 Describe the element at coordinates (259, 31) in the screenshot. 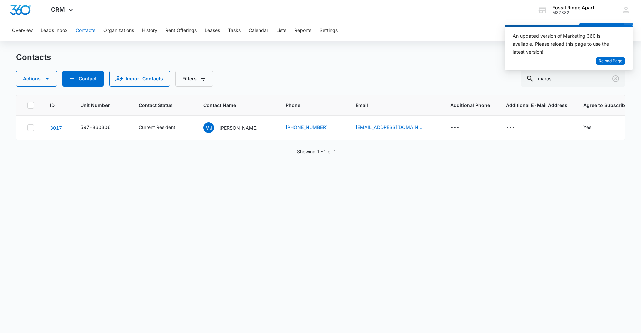

I see `button: Calendar` at that location.